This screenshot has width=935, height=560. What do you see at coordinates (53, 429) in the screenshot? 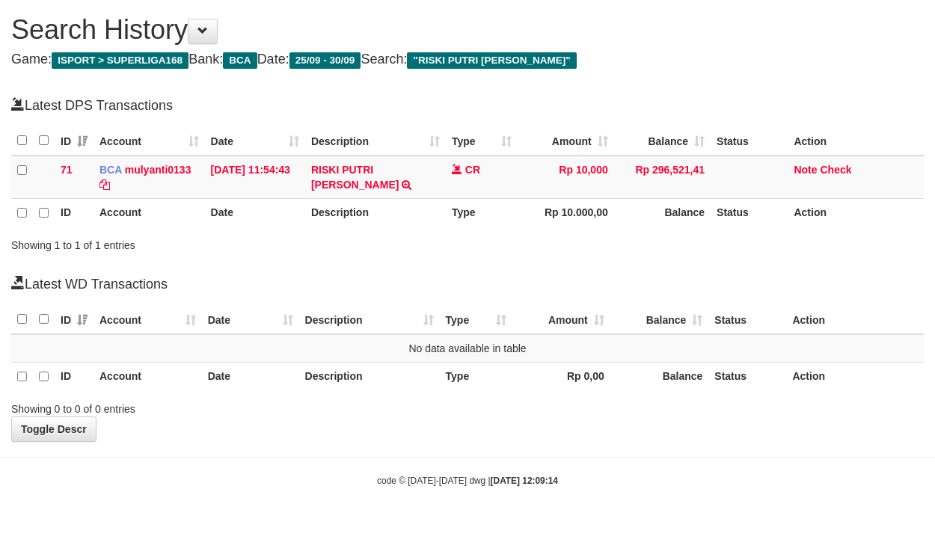
I see `a: Toggle Descr` at bounding box center [53, 429].